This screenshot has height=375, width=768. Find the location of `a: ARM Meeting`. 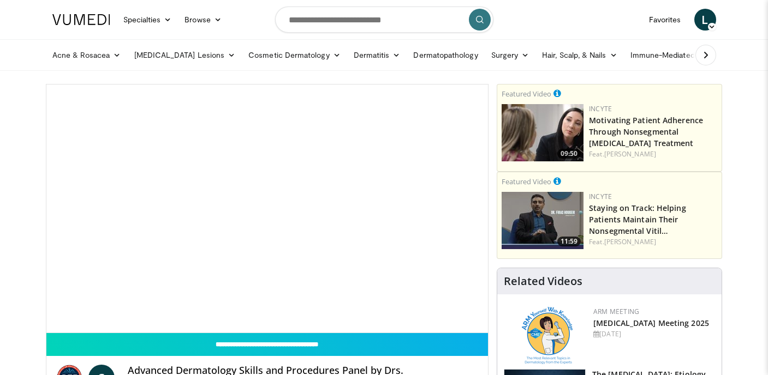

a: ARM Meeting is located at coordinates (616, 312).